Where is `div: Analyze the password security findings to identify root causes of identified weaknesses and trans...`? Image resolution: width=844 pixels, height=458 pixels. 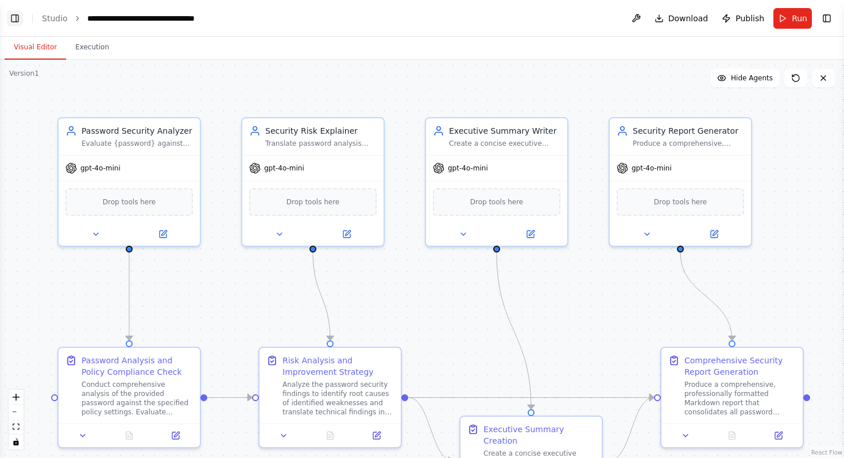
div: Analyze the password security findings to identify root causes of identified weaknesses and trans... is located at coordinates (338, 399).